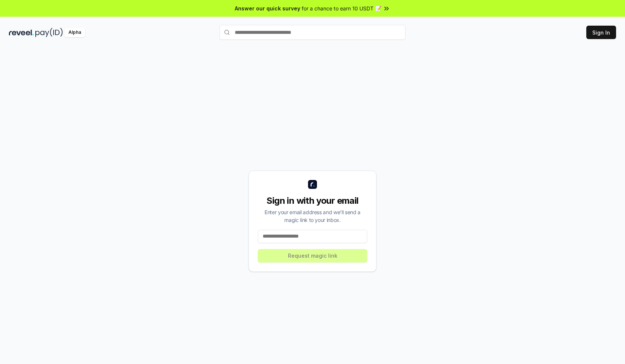  I want to click on div: Alpha, so click(75, 32).